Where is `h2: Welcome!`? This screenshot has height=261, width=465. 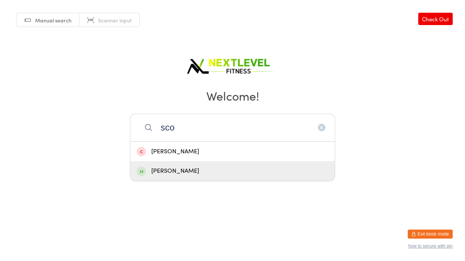
h2: Welcome! is located at coordinates (233, 95).